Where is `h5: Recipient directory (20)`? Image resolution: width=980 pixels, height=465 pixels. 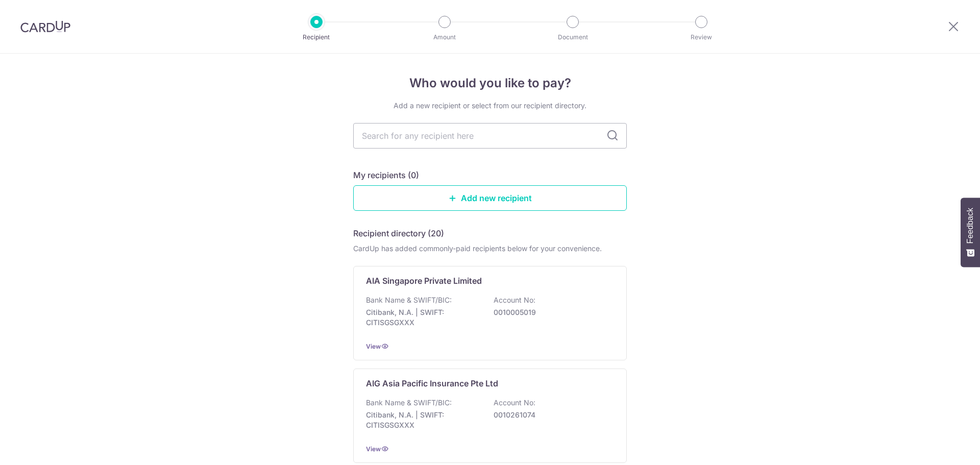 h5: Recipient directory (20) is located at coordinates (399, 233).